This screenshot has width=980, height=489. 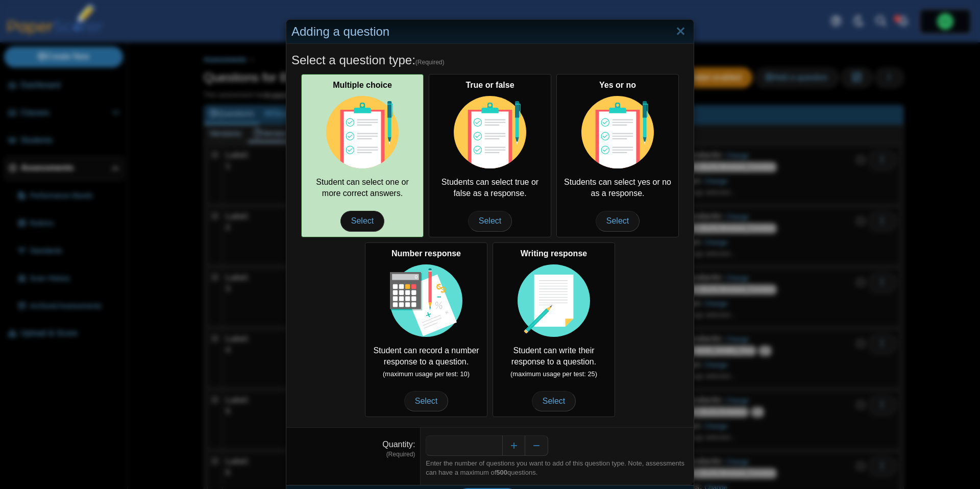 What do you see at coordinates (399, 445) in the screenshot?
I see `label: Quantity` at bounding box center [399, 445].